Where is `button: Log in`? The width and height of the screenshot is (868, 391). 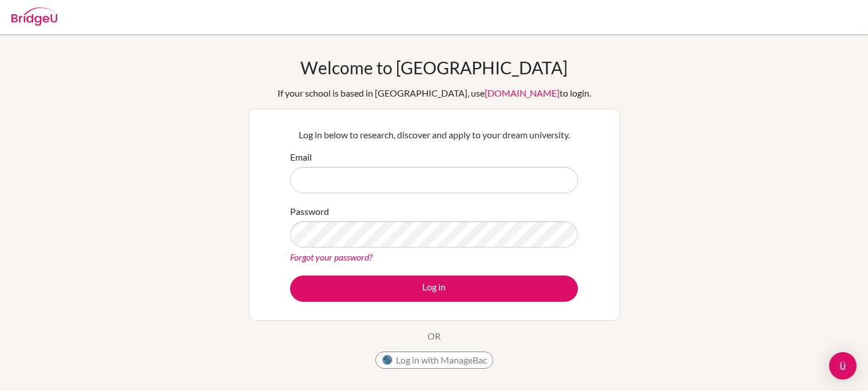
button: Log in is located at coordinates (434, 289).